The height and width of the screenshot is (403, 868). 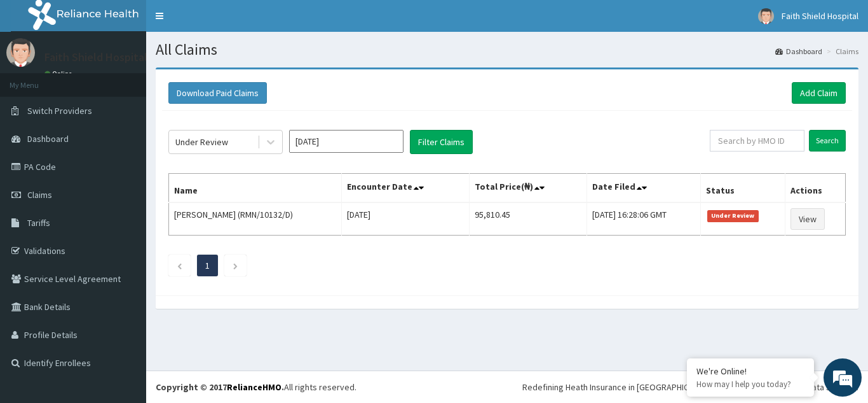 I want to click on strong: Copyright © 2017 ., so click(x=220, y=387).